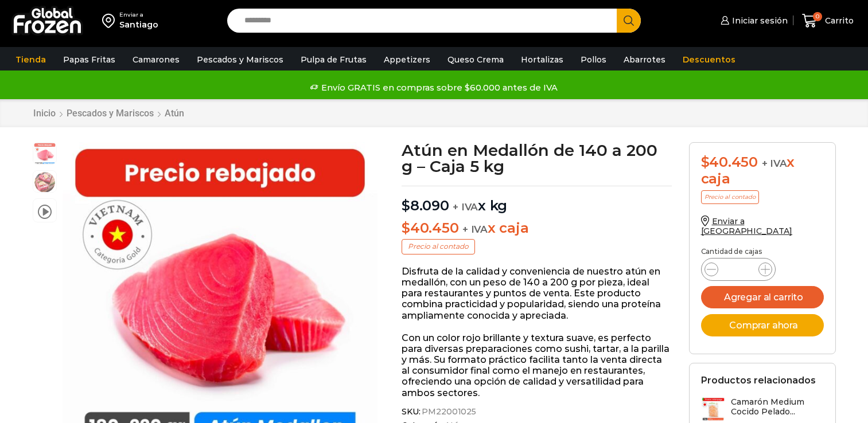 The image size is (868, 423). What do you see at coordinates (537, 365) in the screenshot?
I see `p: Con un color rojo brillante y textura suave, es perfecto para diversas preparaciones como sushi, ...` at bounding box center [537, 365].